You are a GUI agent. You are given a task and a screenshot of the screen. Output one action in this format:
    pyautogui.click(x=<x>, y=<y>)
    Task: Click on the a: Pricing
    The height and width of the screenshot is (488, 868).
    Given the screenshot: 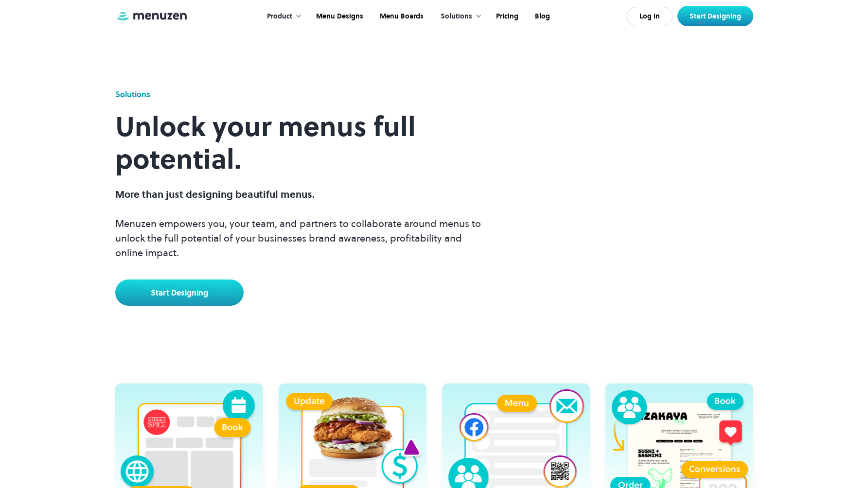 What is the action you would take?
    pyautogui.click(x=506, y=16)
    